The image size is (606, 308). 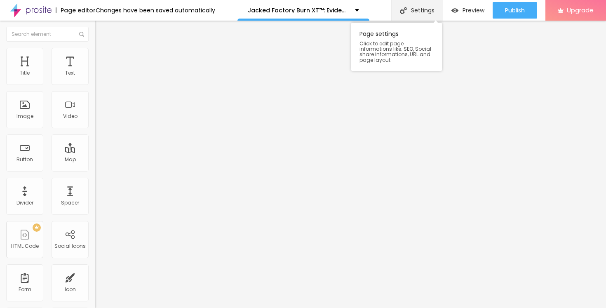 I want to click on div: Button, so click(x=25, y=160).